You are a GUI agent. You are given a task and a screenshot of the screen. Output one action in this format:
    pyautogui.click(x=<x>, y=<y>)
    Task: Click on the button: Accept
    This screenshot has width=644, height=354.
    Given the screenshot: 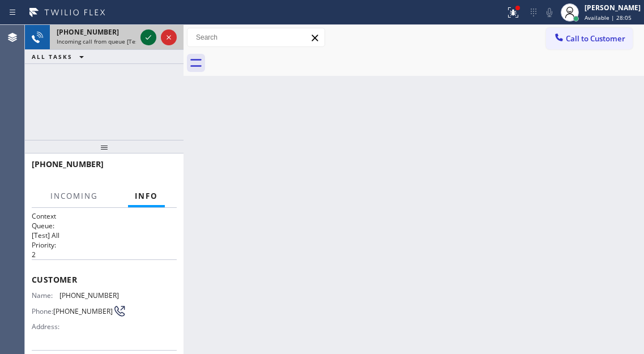 What is the action you would take?
    pyautogui.click(x=149, y=37)
    